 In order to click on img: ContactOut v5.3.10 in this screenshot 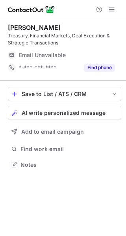, I will do `click(32, 9)`.